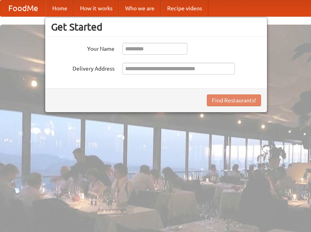 Image resolution: width=311 pixels, height=232 pixels. What do you see at coordinates (23, 8) in the screenshot?
I see `a: FoodMe` at bounding box center [23, 8].